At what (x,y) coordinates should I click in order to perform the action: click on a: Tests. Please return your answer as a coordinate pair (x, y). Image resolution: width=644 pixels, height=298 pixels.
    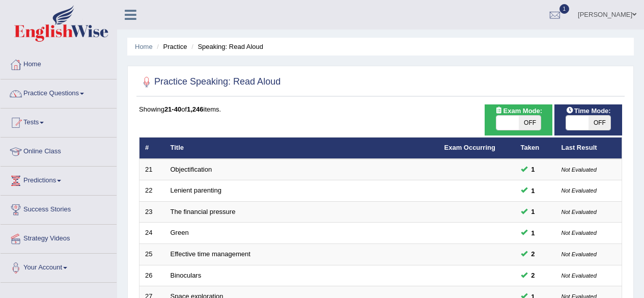
    Looking at the image, I should click on (58, 121).